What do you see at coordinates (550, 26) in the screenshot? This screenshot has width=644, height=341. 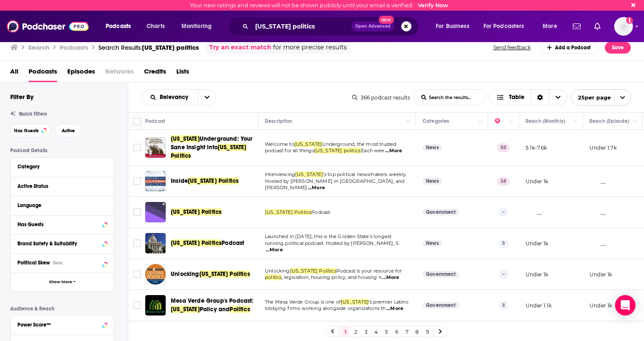 I see `span: More` at bounding box center [550, 26].